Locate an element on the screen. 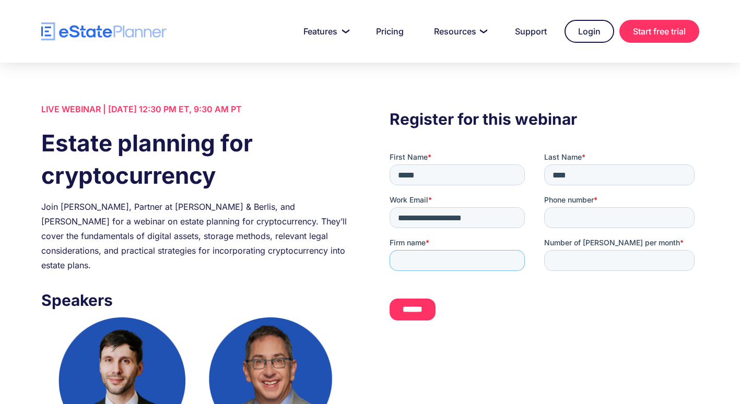  a: Features is located at coordinates (324, 31).